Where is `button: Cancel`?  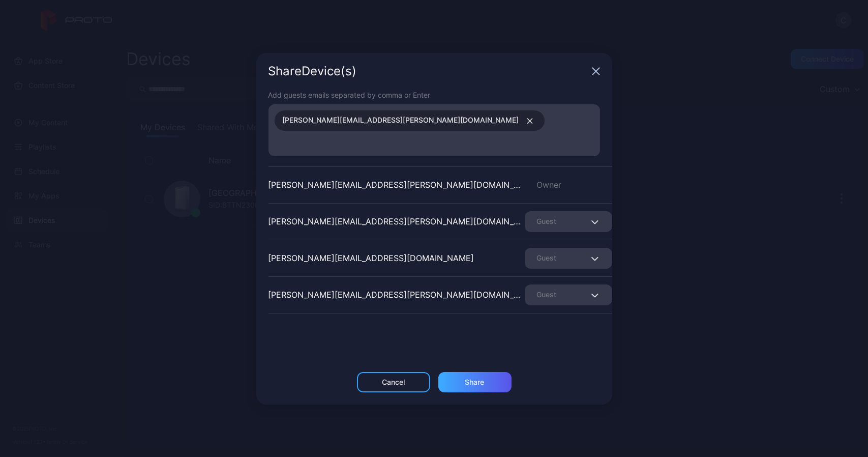 button: Cancel is located at coordinates (394, 382).